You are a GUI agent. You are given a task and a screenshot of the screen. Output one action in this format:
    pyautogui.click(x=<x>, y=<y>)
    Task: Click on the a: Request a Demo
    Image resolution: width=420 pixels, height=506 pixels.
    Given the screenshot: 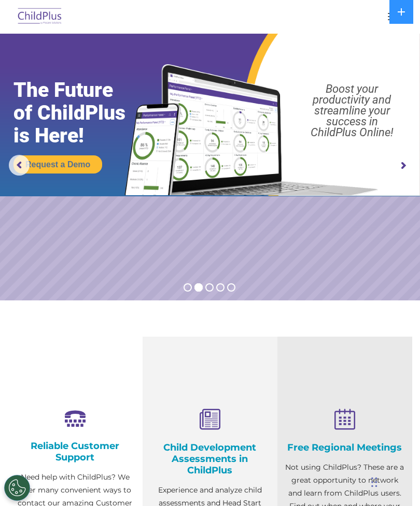 What is the action you would take?
    pyautogui.click(x=58, y=164)
    